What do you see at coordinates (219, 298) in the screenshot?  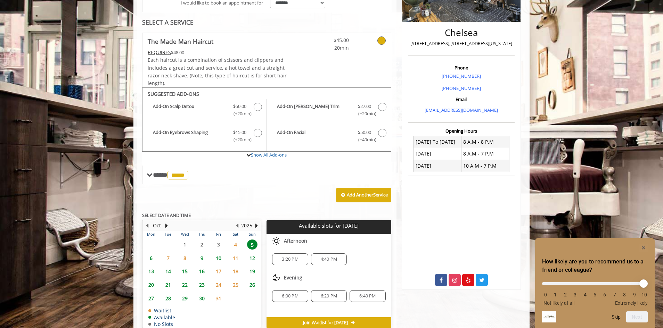 I see `td: Select day31` at bounding box center [219, 298].